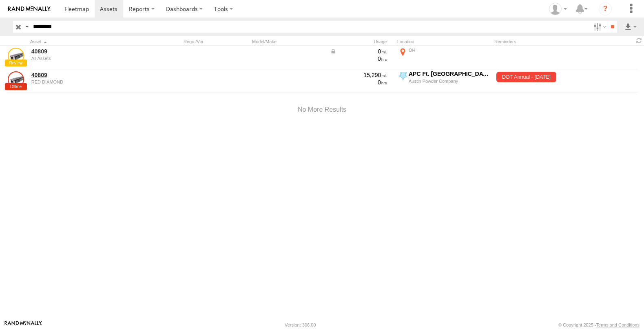  I want to click on div: Click to Sort, so click(88, 41).